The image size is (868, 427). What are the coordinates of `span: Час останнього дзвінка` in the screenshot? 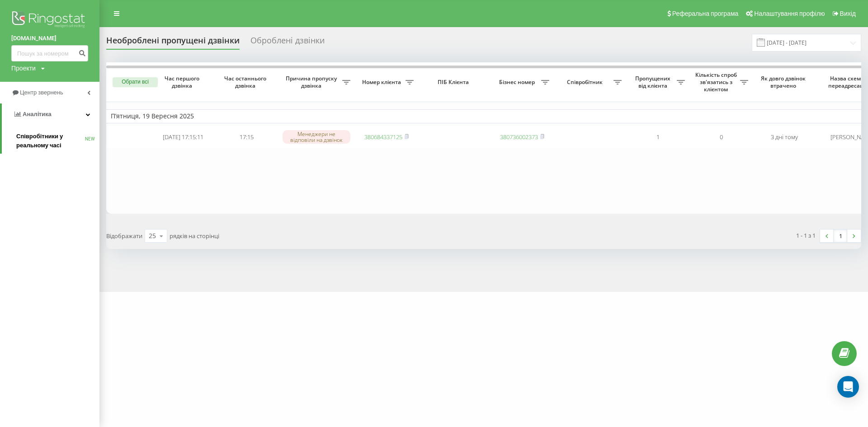 It's located at (246, 82).